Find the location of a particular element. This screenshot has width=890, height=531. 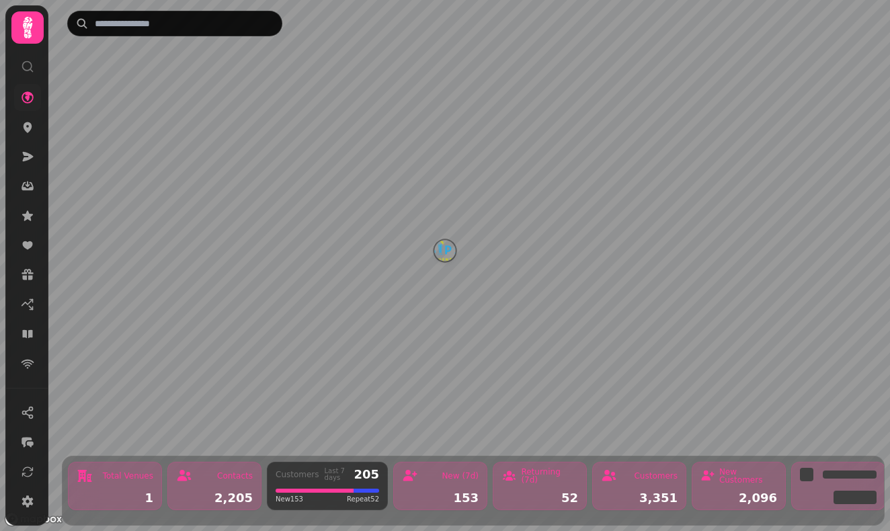

div: 52 is located at coordinates (540, 498).